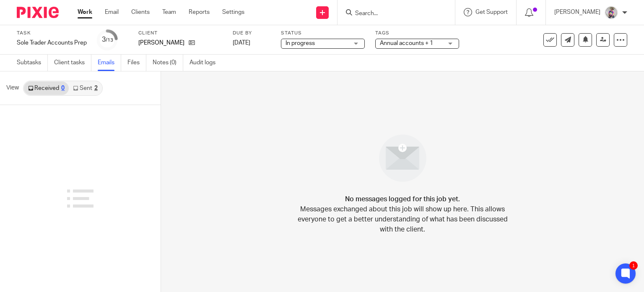 The image size is (644, 292). What do you see at coordinates (169, 12) in the screenshot?
I see `a: Team` at bounding box center [169, 12].